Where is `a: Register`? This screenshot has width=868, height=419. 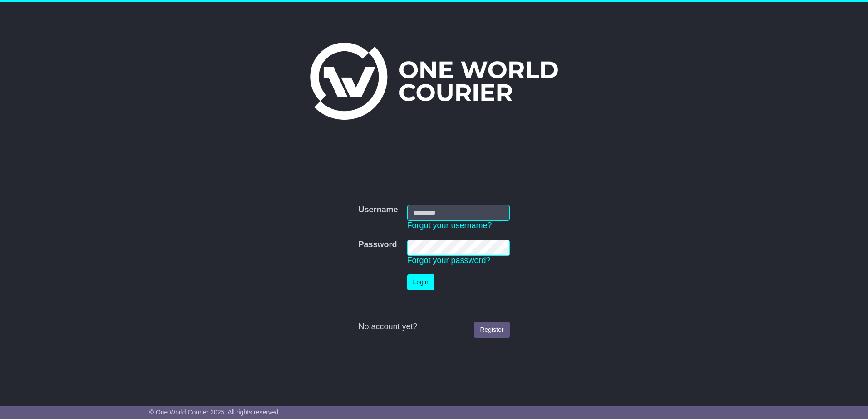 a: Register is located at coordinates (492, 330).